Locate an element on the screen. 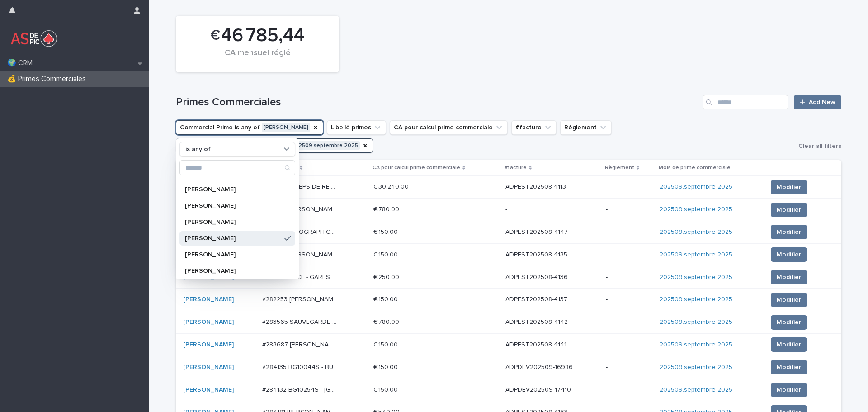 The width and height of the screenshot is (868, 412). button: Règlement is located at coordinates (586, 128).